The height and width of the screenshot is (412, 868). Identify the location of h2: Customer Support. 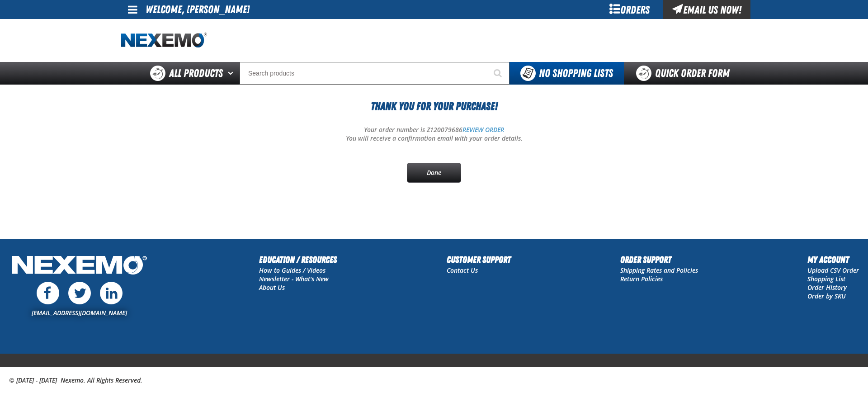
(479, 259).